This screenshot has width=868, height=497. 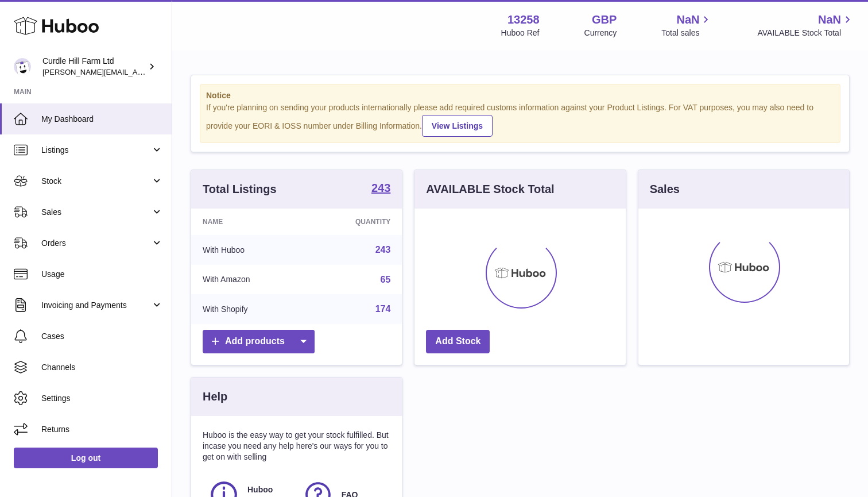 I want to click on span: Sales, so click(x=96, y=212).